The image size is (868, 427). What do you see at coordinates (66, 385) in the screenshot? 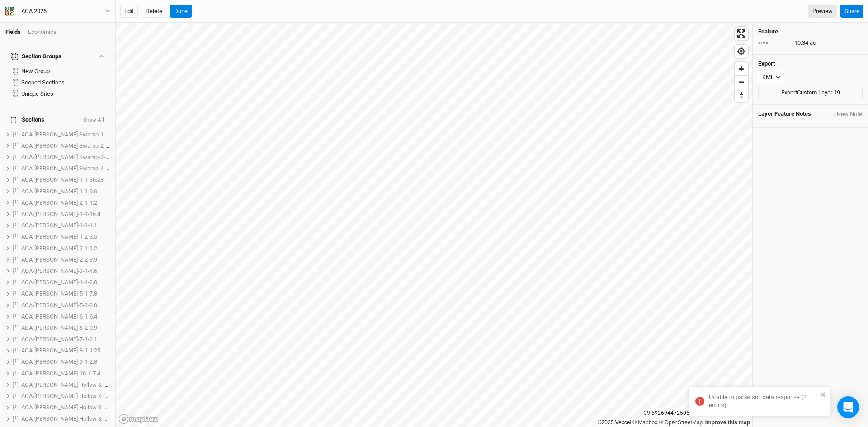
I see `div: AOA-Hintz Hollow & Stone Canyon-1-1-6.5` at bounding box center [66, 385].